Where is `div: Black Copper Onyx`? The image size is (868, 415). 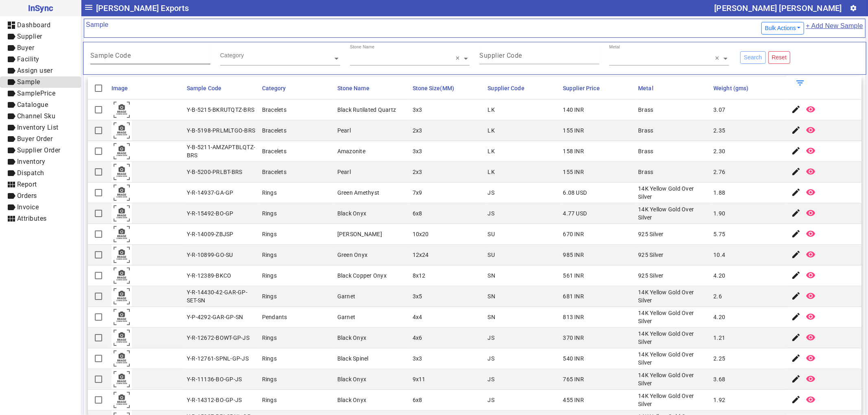 div: Black Copper Onyx is located at coordinates (362, 276).